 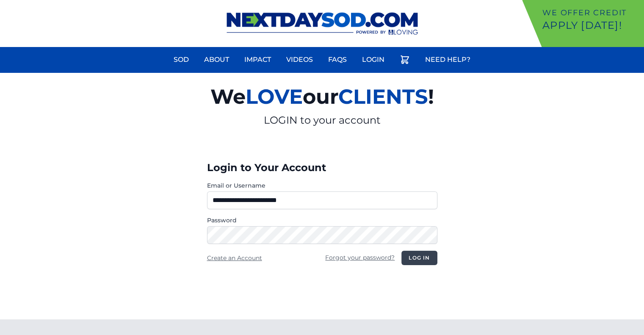 I want to click on label: Password, so click(x=322, y=220).